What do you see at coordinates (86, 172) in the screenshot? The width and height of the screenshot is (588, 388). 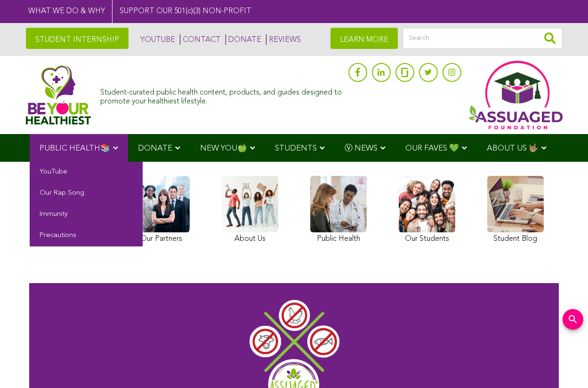 I see `a: YouTube` at bounding box center [86, 172].